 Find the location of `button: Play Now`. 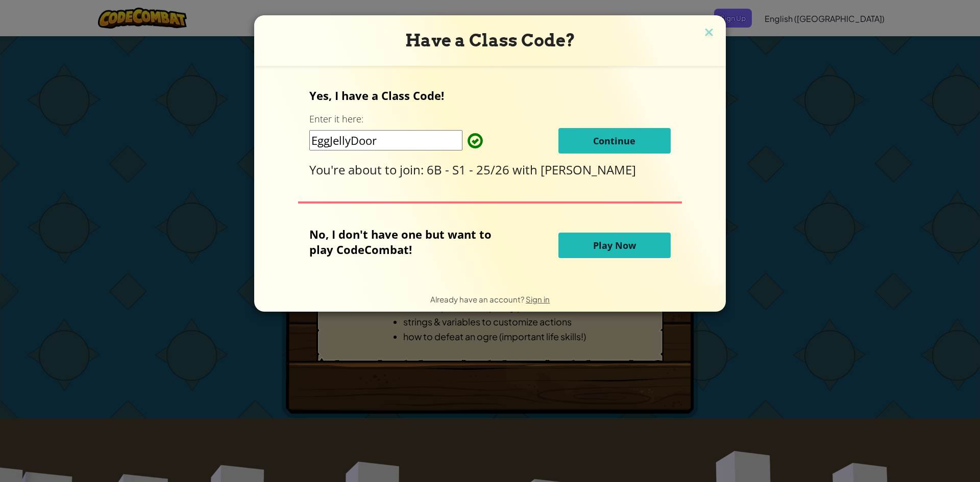

button: Play Now is located at coordinates (615, 245).